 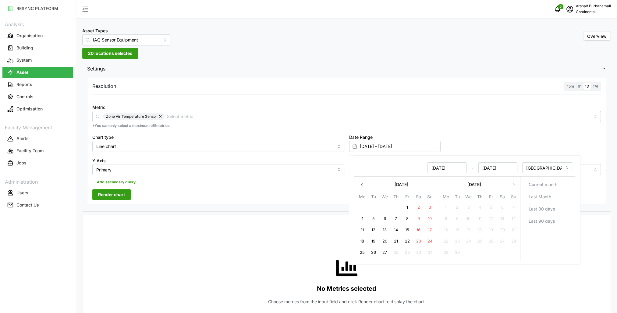 What do you see at coordinates (419, 241) in the screenshot?
I see `button: 23 August 2025` at bounding box center [419, 241].